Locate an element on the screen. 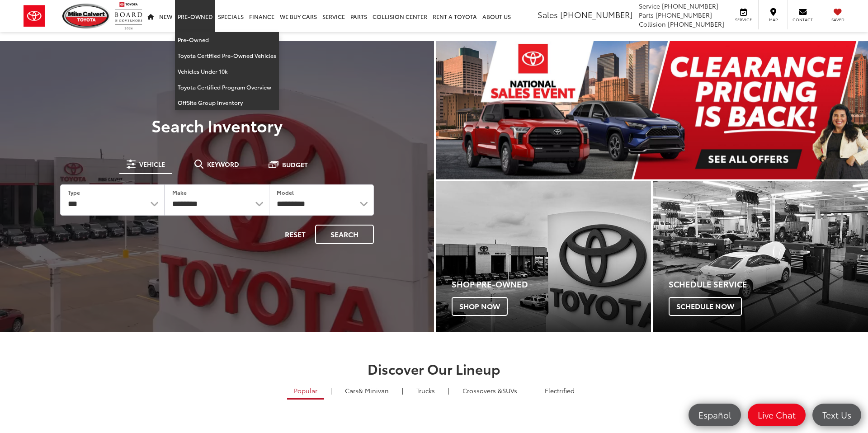  img: Mike Calvert Toyota is located at coordinates (86, 16).